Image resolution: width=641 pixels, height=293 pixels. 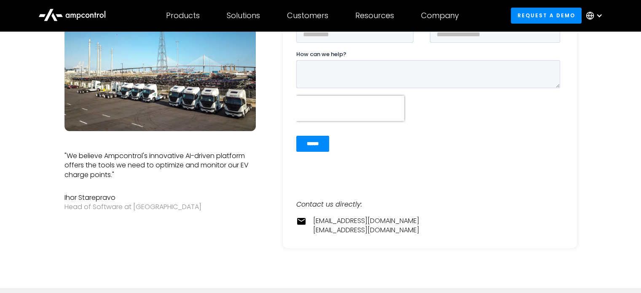 I want to click on div: Contact us directly:, so click(x=430, y=204).